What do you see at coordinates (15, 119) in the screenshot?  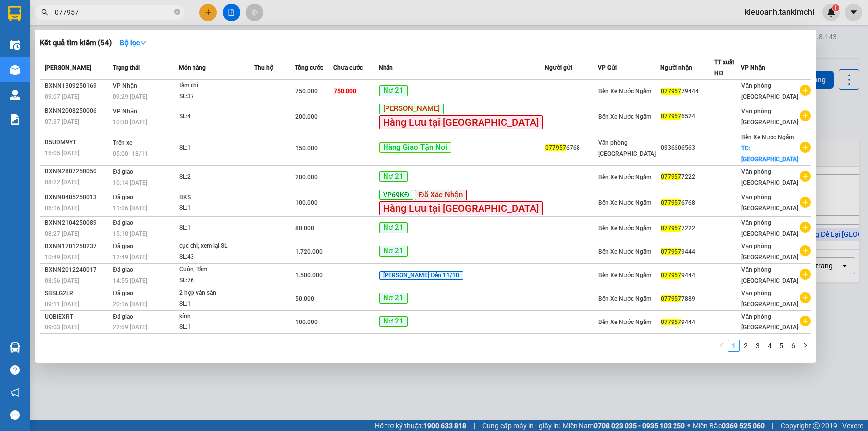 I see `img: solution-icon` at bounding box center [15, 119].